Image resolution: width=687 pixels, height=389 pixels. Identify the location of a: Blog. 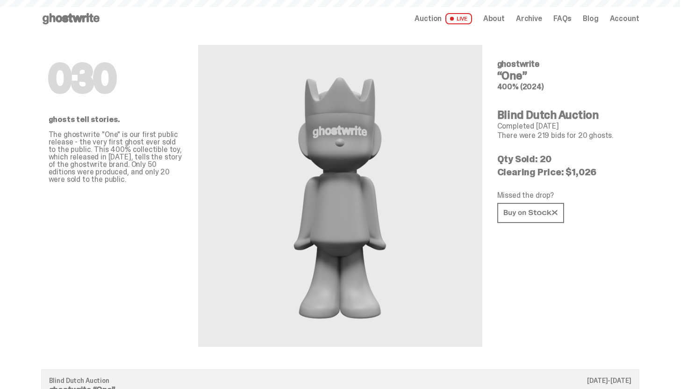
(591, 19).